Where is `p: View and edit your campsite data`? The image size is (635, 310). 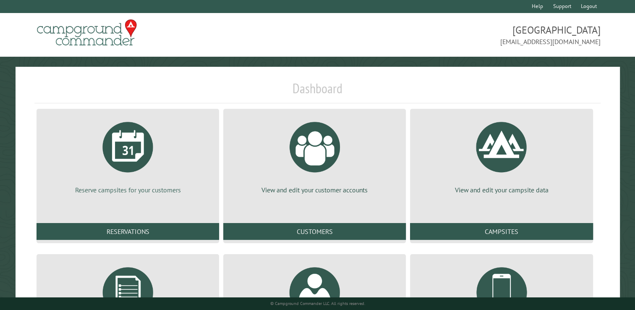 p: View and edit your campsite data is located at coordinates (501, 190).